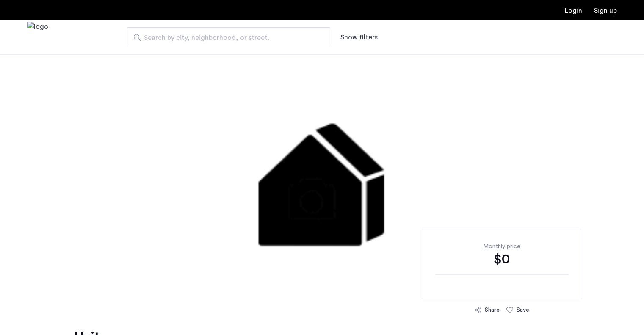 Image resolution: width=644 pixels, height=335 pixels. Describe the element at coordinates (502, 246) in the screenshot. I see `div: Monthly price` at that location.